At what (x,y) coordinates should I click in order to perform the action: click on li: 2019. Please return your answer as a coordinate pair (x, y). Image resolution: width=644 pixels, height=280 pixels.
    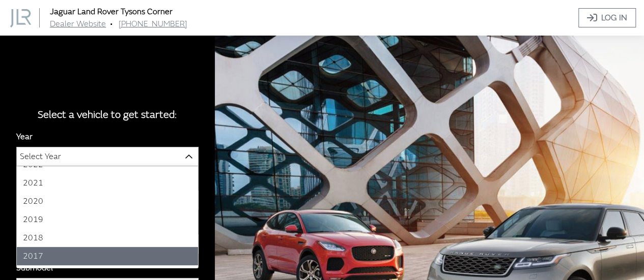
    Looking at the image, I should click on (108, 220).